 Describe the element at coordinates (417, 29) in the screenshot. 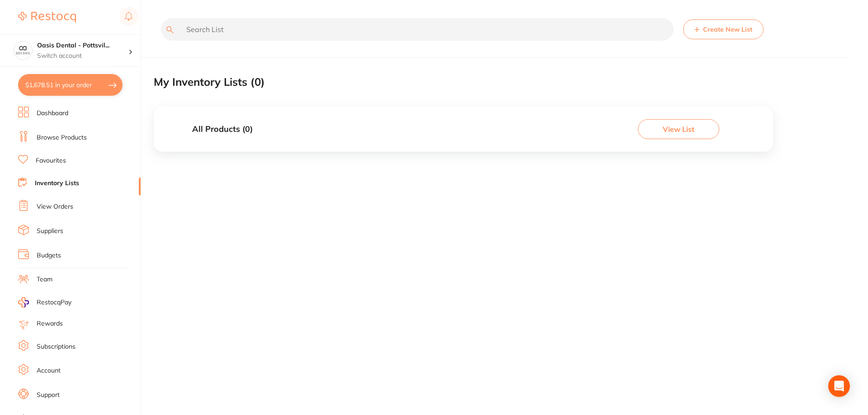

I see `input: Search List` at that location.